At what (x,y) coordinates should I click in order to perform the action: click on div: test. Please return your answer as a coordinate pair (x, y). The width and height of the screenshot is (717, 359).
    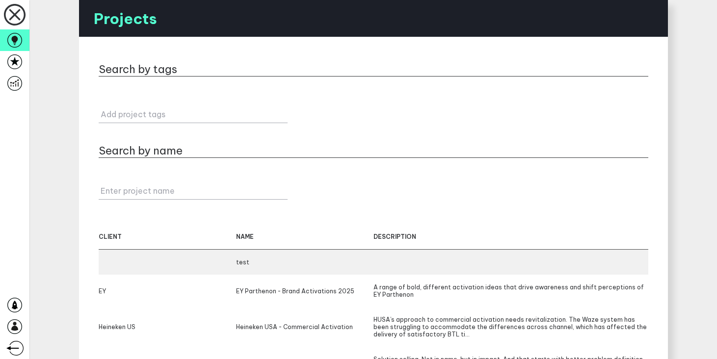
    Looking at the image, I should click on (305, 262).